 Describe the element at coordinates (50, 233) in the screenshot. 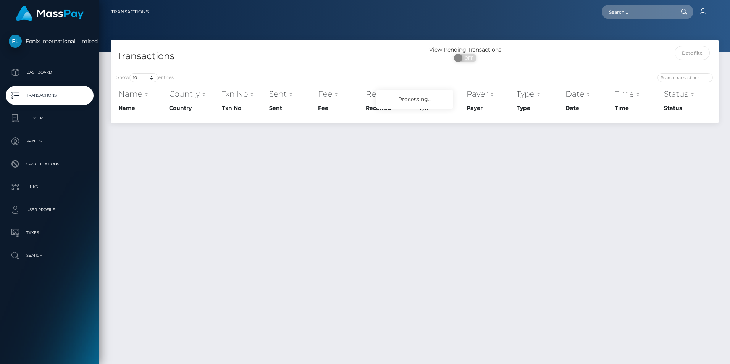

I see `a: Taxes` at that location.